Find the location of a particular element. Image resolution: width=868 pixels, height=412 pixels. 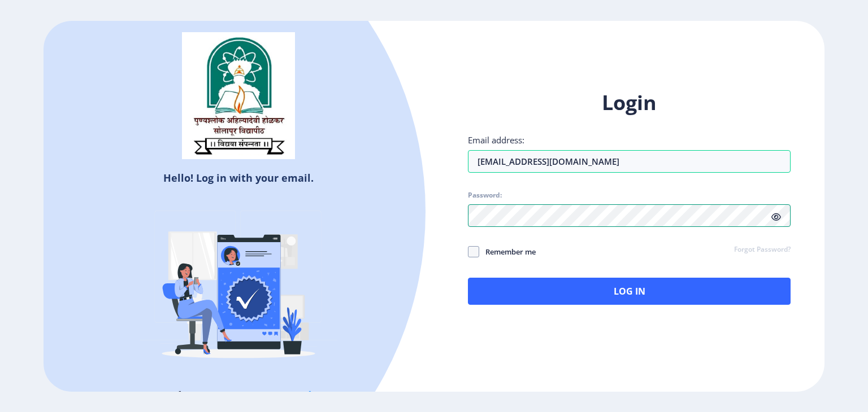

button: Log In is located at coordinates (629, 292).